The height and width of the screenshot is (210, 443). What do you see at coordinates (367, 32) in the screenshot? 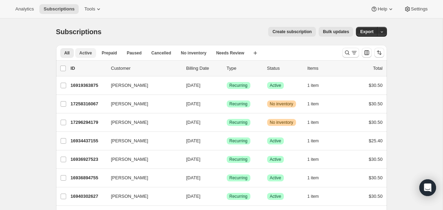
I see `span: Export` at bounding box center [367, 32].